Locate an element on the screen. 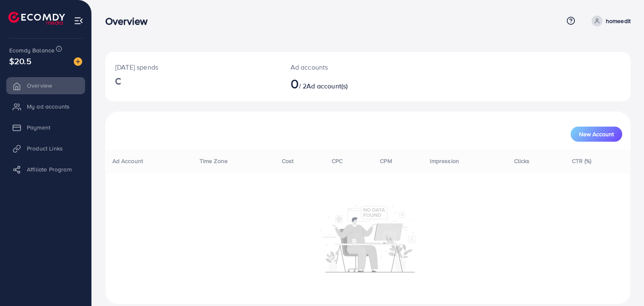 The width and height of the screenshot is (644, 306). span: Ad account(s) is located at coordinates (327, 86).